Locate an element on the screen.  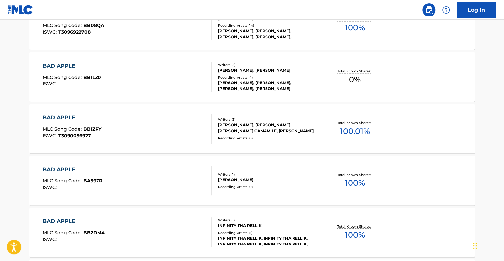
span: BB08QA is located at coordinates (94, 25).